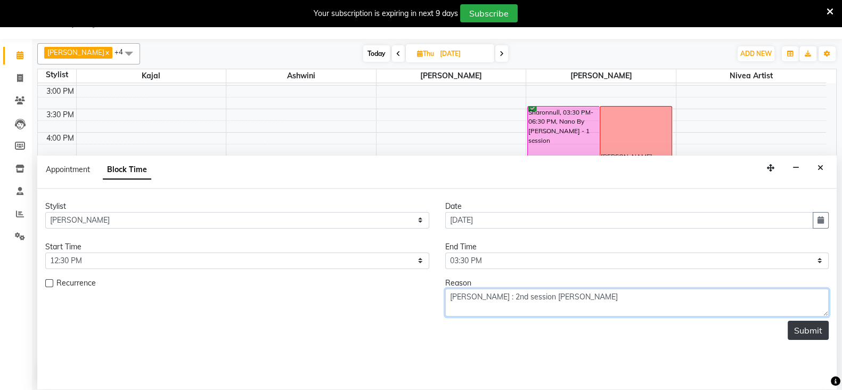  What do you see at coordinates (630, 220) in the screenshot?
I see `input: yyyy-mm-dd` at bounding box center [630, 220].